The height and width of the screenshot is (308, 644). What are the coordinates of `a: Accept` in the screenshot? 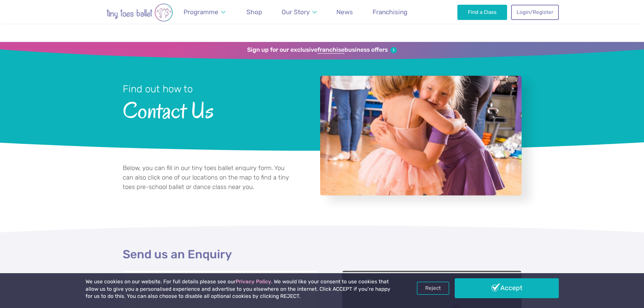 It's located at (507, 288).